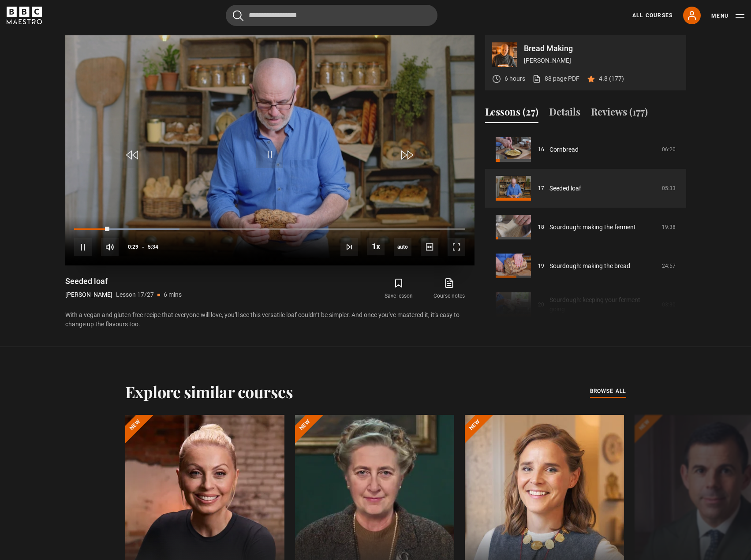 This screenshot has height=560, width=751. What do you see at coordinates (590, 266) in the screenshot?
I see `a: Sourdough: making the bread` at bounding box center [590, 266].